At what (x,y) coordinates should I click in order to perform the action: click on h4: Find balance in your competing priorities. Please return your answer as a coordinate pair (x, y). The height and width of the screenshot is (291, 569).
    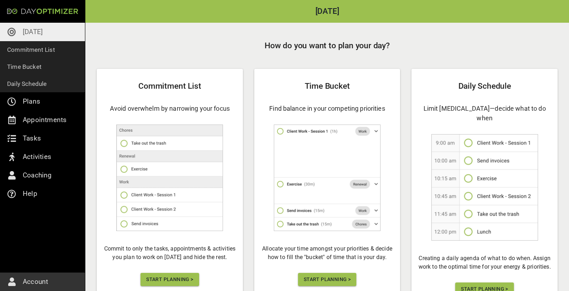
    Looking at the image, I should click on (327, 108).